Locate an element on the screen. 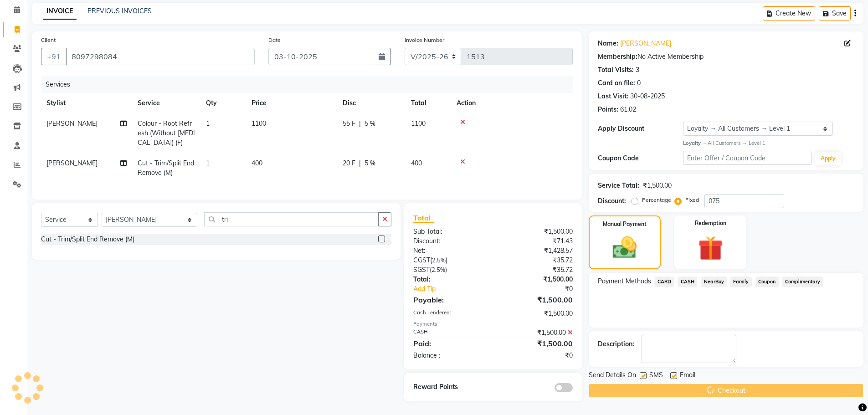  span: 20 F is located at coordinates (349, 163).